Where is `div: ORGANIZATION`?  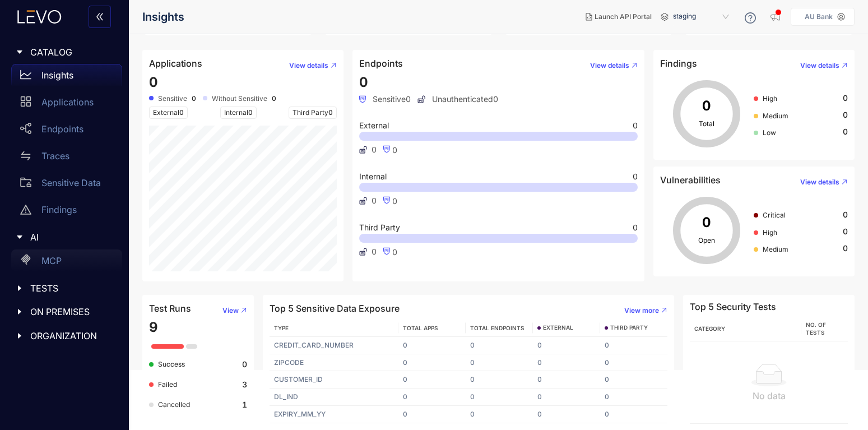 div: ORGANIZATION is located at coordinates (64, 336).